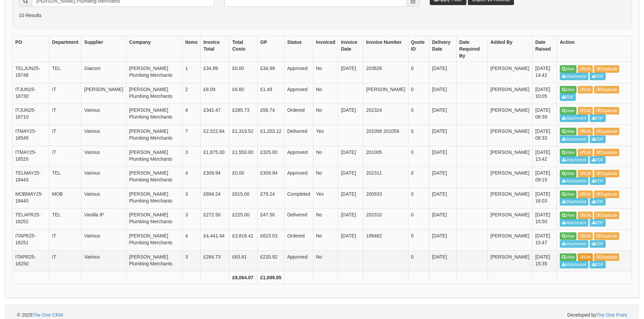 Image resolution: width=644 pixels, height=319 pixels. What do you see at coordinates (65, 49) in the screenshot?
I see `th: Department` at bounding box center [65, 49].